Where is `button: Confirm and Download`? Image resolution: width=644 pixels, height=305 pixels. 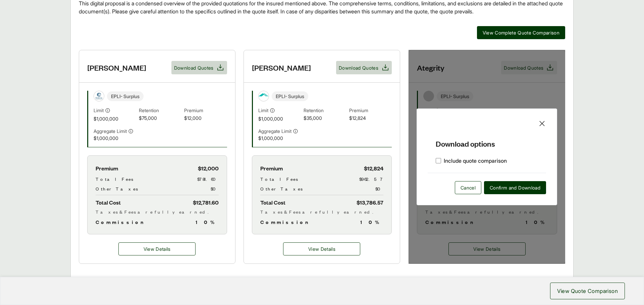
button: Confirm and Download is located at coordinates (515, 188).